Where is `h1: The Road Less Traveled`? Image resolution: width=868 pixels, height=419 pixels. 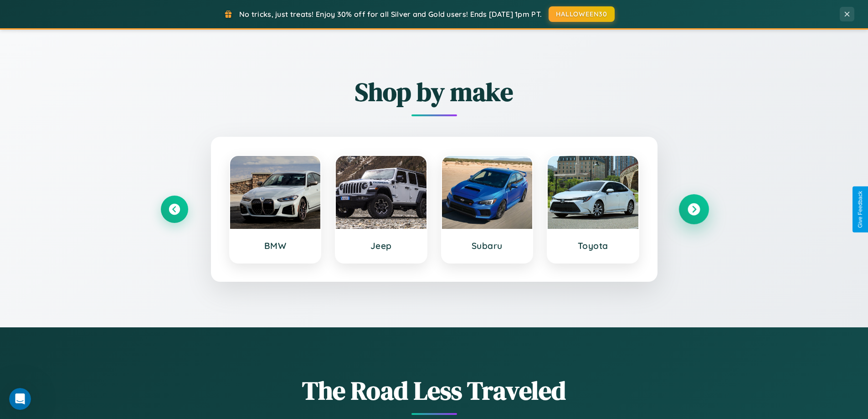
h1: The Road Less Traveled is located at coordinates (434, 390).